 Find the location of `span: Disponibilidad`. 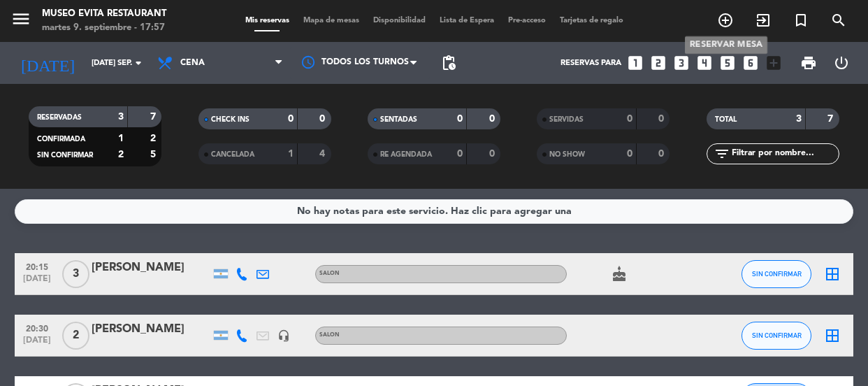

span: Disponibilidad is located at coordinates (399, 20).